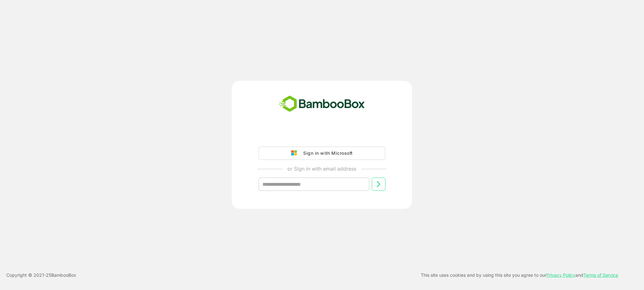 This screenshot has height=290, width=644. What do you see at coordinates (600, 275) in the screenshot?
I see `a: Terms of Service` at bounding box center [600, 275].